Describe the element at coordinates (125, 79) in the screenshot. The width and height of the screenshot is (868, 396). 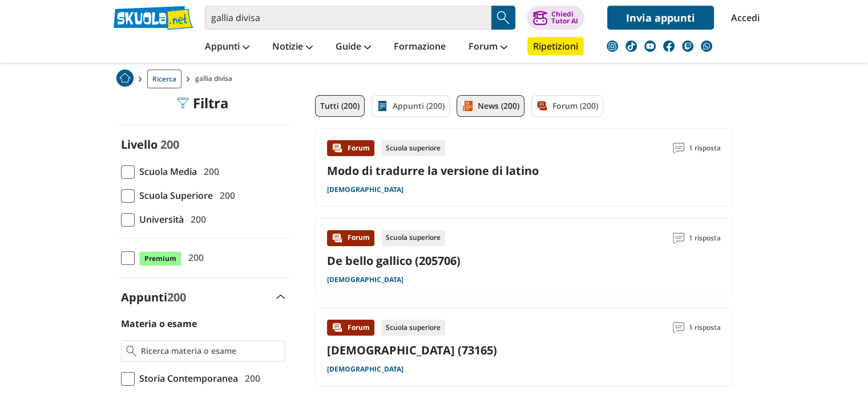
I see `a: Home` at that location.